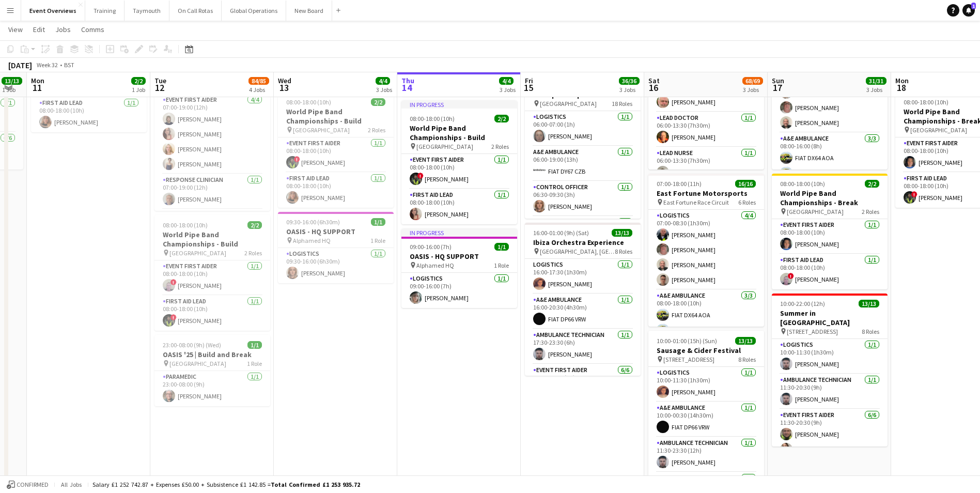  I want to click on div: 09:30-16:00 (6h30m)1/1OASIS - HQ SUPPORT Alphamed HQ1 RoleLogistics1/109:30-16:00 (6h30m)[PERSON_..., so click(336, 248).